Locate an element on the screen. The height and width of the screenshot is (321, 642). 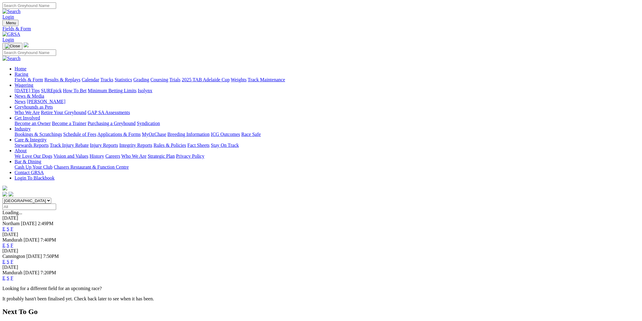
div: Greyhounds as Pets is located at coordinates (327, 113).